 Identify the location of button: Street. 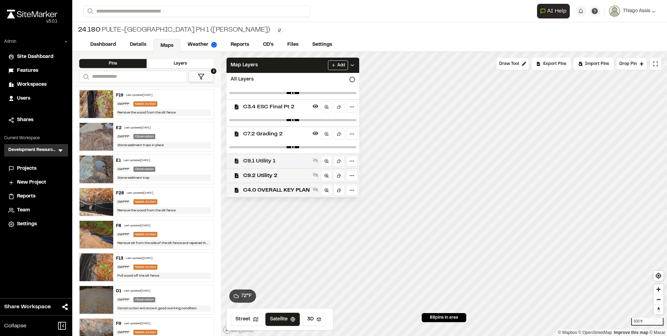
(247, 320).